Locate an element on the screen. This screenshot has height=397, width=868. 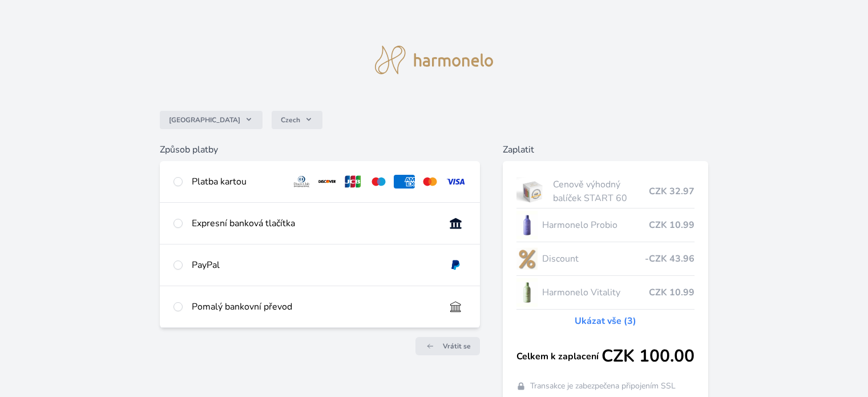
span: Vrátit se is located at coordinates (456, 346).